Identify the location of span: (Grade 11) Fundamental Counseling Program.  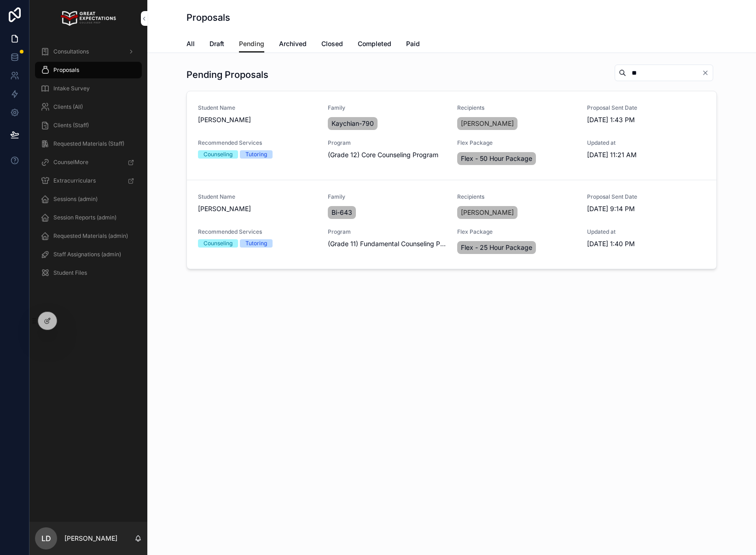
(387, 244).